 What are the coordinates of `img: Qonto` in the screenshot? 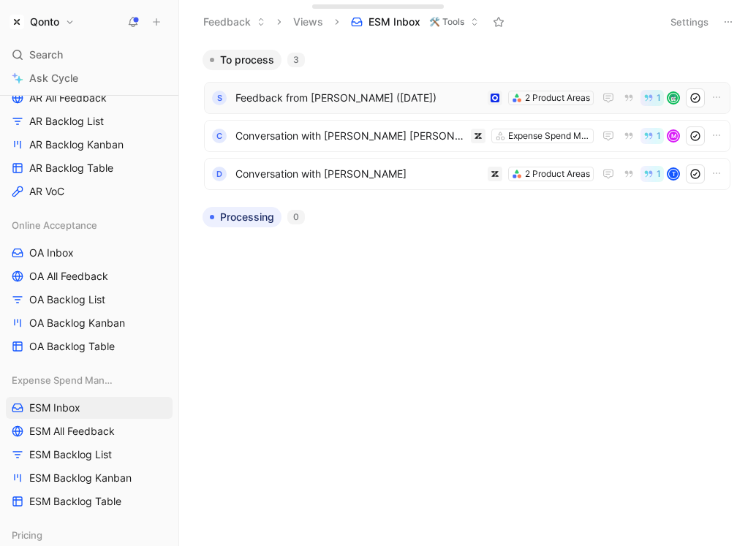 It's located at (17, 22).